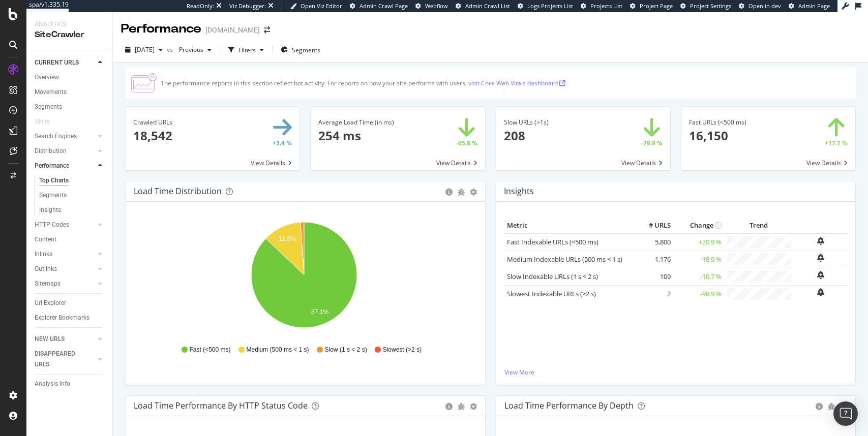 This screenshot has height=436, width=868. I want to click on div: Inlinks, so click(43, 254).